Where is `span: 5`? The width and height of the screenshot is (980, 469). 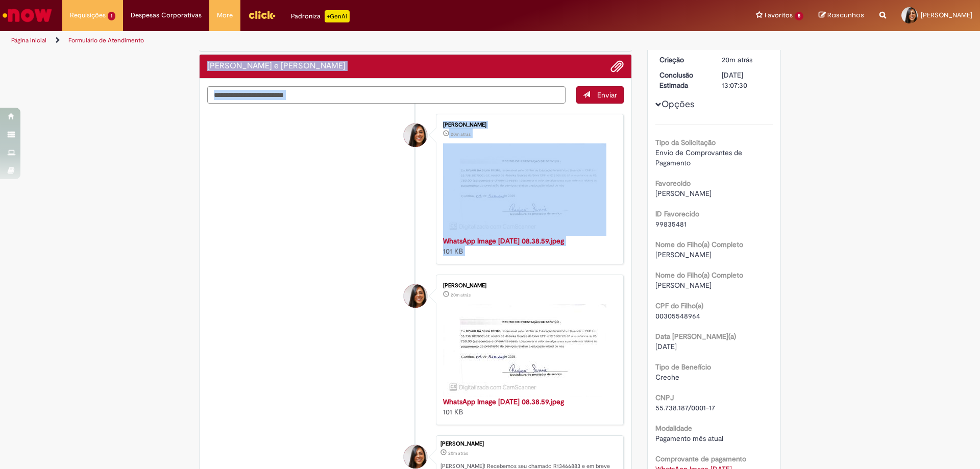 span: 5 is located at coordinates (799, 16).